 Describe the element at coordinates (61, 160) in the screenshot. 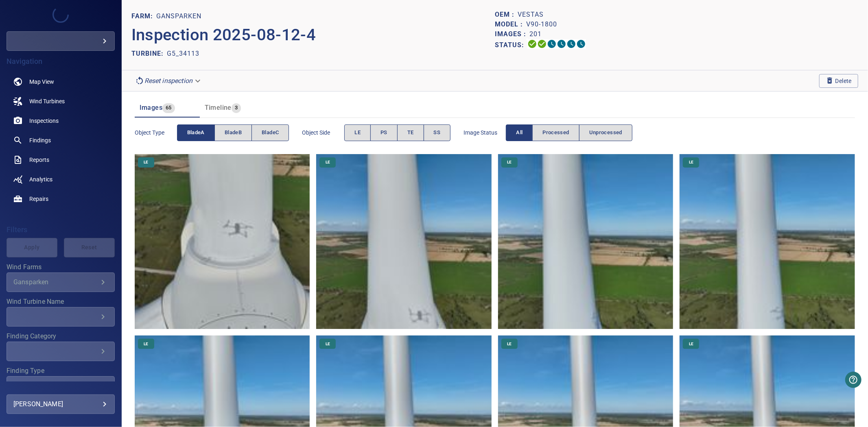

I see `a: reports noActive` at that location.